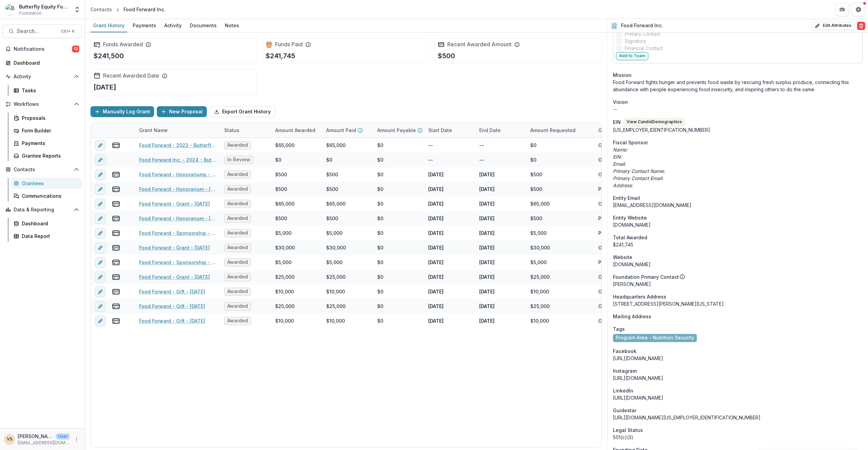 This screenshot has height=450, width=868. I want to click on span: Primary Contact, so click(643, 34).